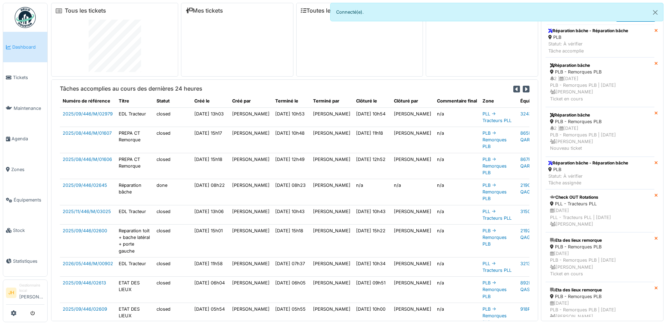 This screenshot has width=667, height=325. What do you see at coordinates (135, 241) in the screenshot?
I see `td: Reparation toit + bache latéral + porte gauche` at bounding box center [135, 241].